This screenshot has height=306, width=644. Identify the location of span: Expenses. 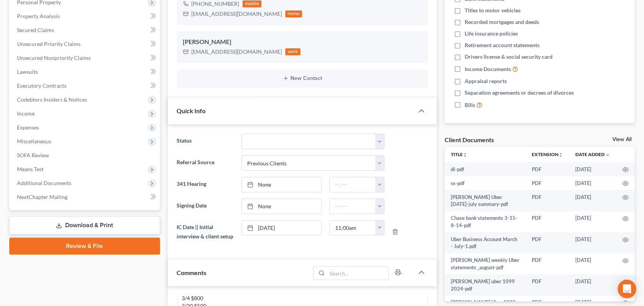
(28, 127).